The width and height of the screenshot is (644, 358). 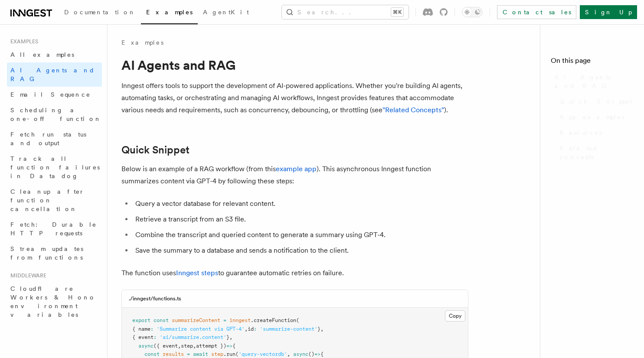 What do you see at coordinates (295, 65) in the screenshot?
I see `h1: AI Agents and RAG` at bounding box center [295, 65].